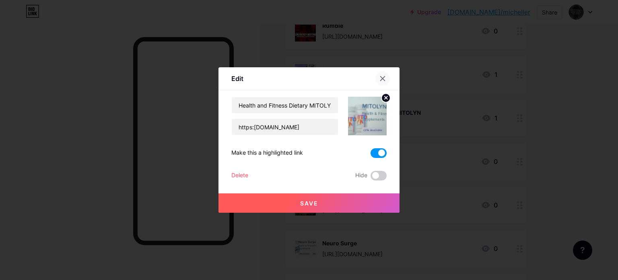 This screenshot has width=618, height=280. Describe the element at coordinates (237, 78) in the screenshot. I see `div: Edit` at that location.